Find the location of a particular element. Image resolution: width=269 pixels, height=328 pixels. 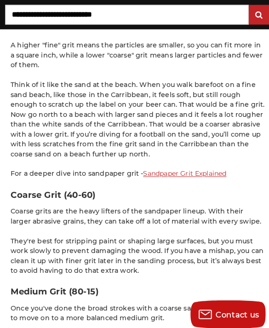

button: Contact us is located at coordinates (223, 307).